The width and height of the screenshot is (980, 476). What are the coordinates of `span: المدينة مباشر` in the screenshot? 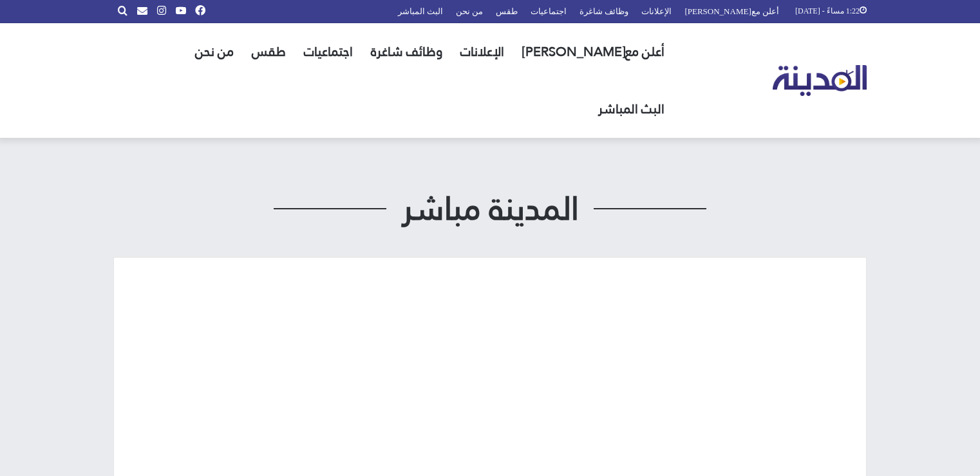 It's located at (490, 209).